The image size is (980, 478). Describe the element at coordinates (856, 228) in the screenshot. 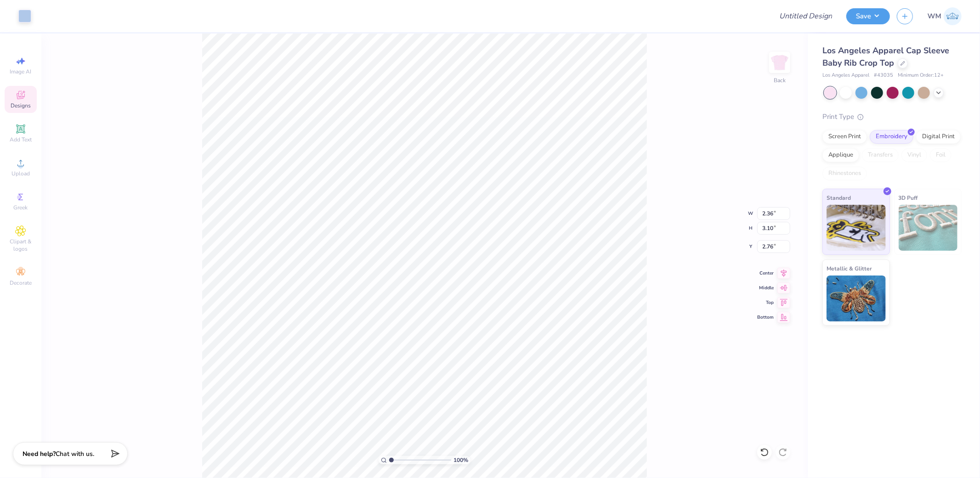

I see `img: Standard` at that location.